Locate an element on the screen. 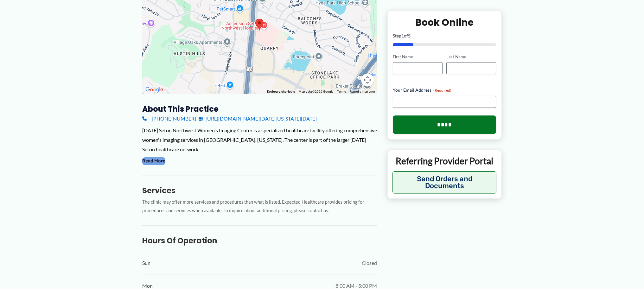 The height and width of the screenshot is (289, 644). p: Step of is located at coordinates (445, 36).